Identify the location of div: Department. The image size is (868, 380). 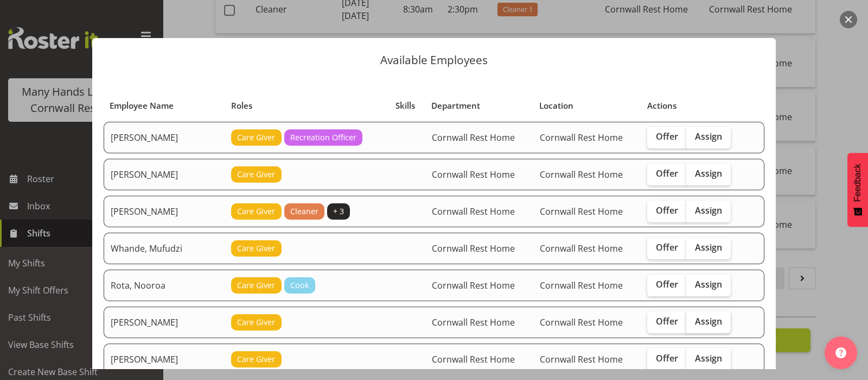
(479, 106).